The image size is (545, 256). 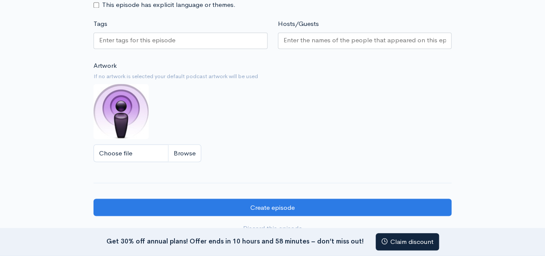 What do you see at coordinates (272, 207) in the screenshot?
I see `input: Create episode` at bounding box center [272, 207].